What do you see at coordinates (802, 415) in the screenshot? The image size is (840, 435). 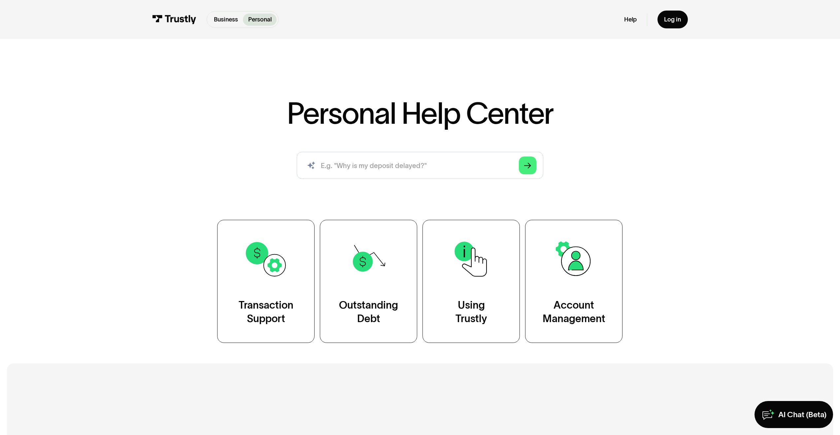 I see `div: AI Chat (Beta)` at bounding box center [802, 415].